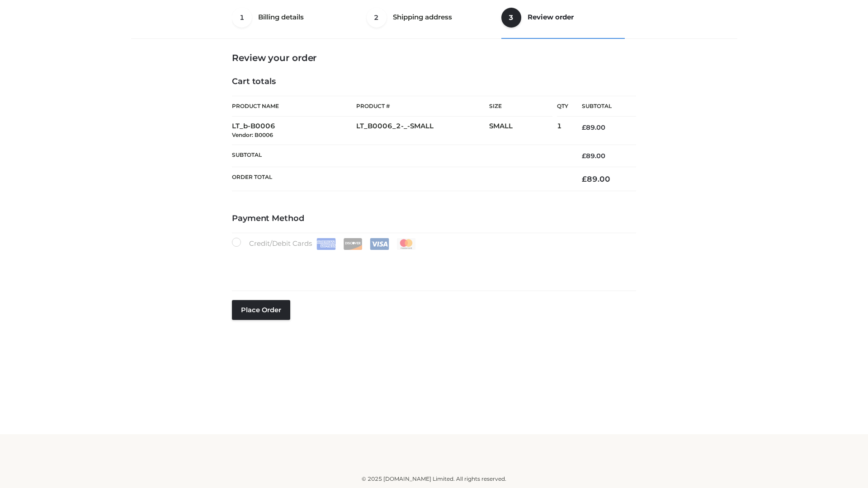 This screenshot has width=868, height=488. I want to click on td: LT_B0006_2-_-SMALL, so click(422, 131).